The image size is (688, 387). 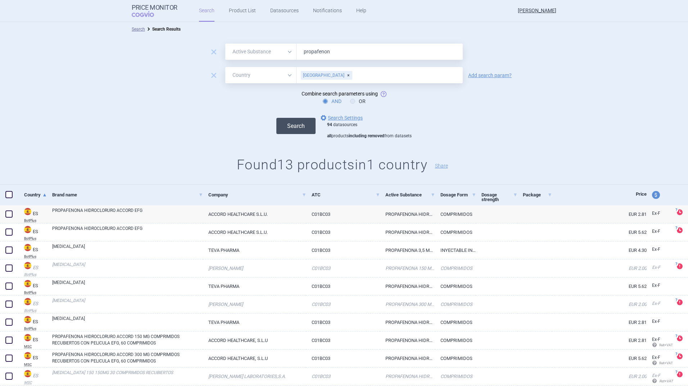 What do you see at coordinates (407, 268) in the screenshot?
I see `a: PROPAFENONA 150 MG 30 COMPRIMIDOS` at bounding box center [407, 268].